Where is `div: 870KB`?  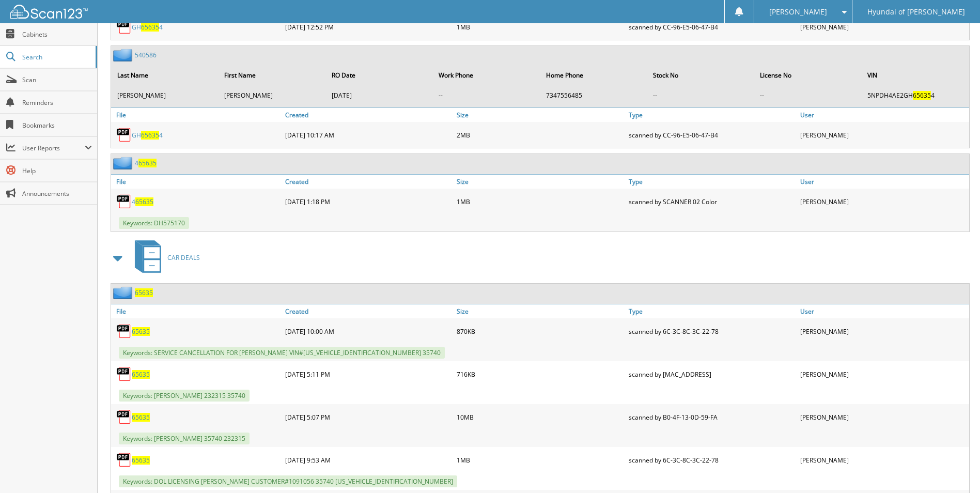 div: 870KB is located at coordinates (540, 331).